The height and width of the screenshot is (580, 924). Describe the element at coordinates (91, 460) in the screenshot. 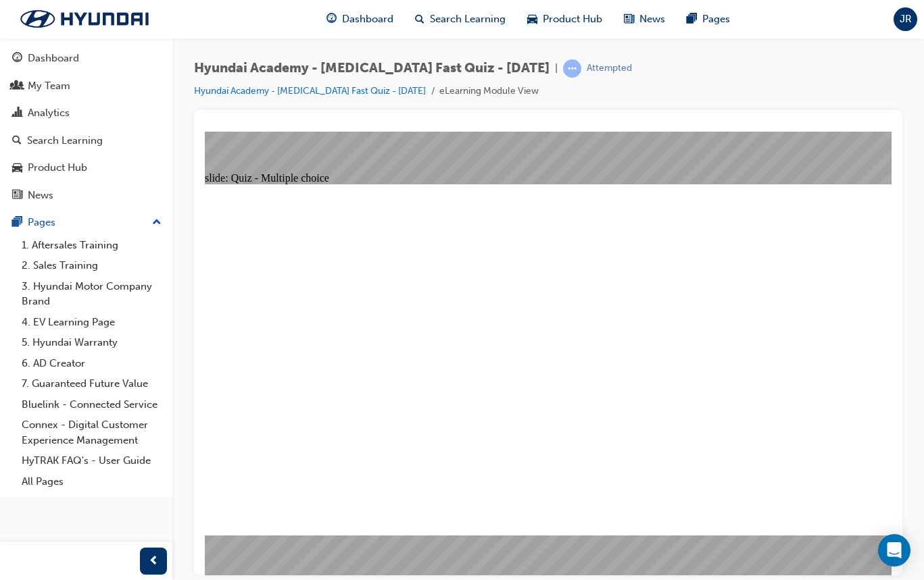

I see `a: HyTRAK FAQ's - User Guide` at that location.